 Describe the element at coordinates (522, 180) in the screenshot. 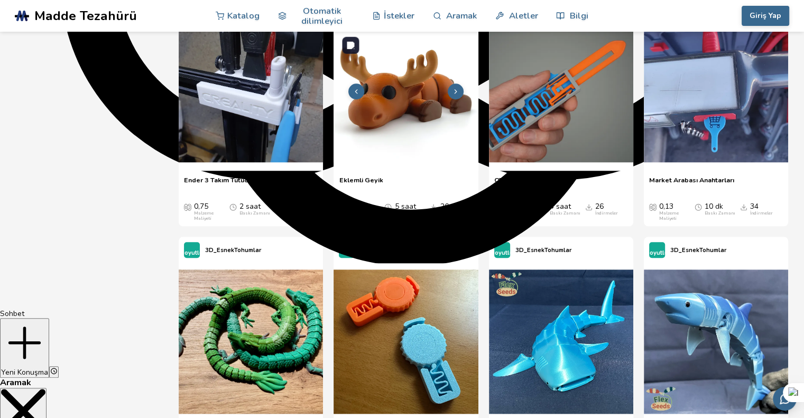

I see `font: OTF Fidget Bıçağı` at that location.